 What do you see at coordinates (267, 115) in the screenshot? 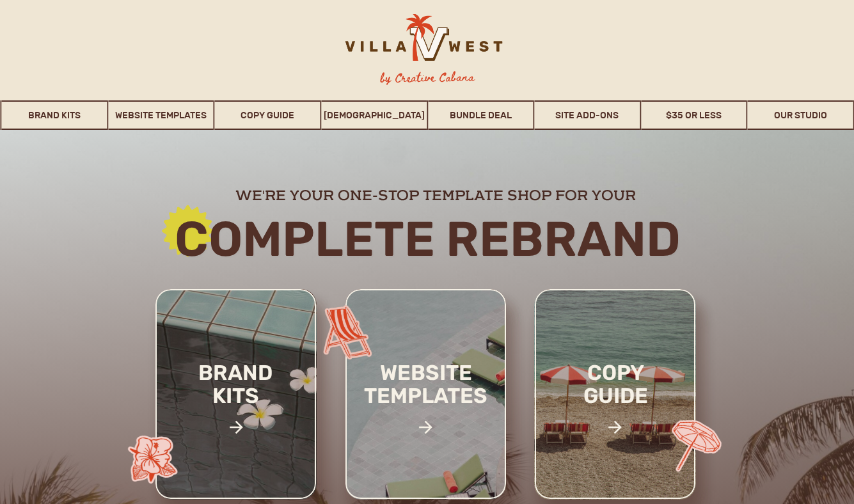
I see `a: Copy Guide` at bounding box center [267, 115].